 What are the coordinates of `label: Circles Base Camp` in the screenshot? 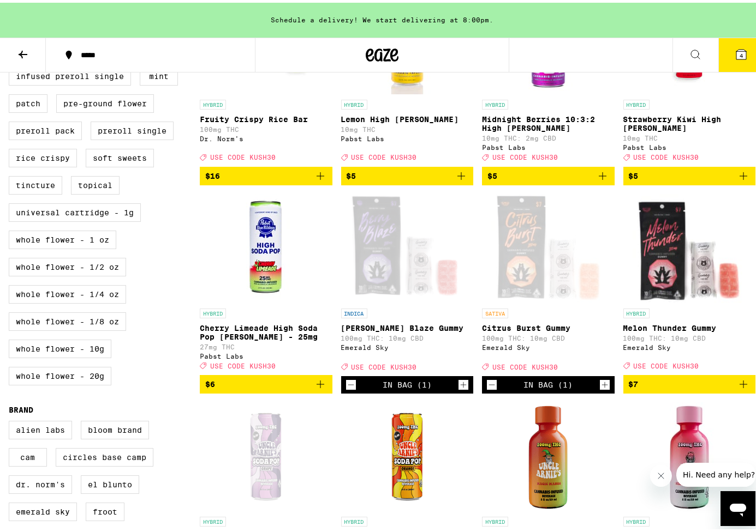 It's located at (104, 455).